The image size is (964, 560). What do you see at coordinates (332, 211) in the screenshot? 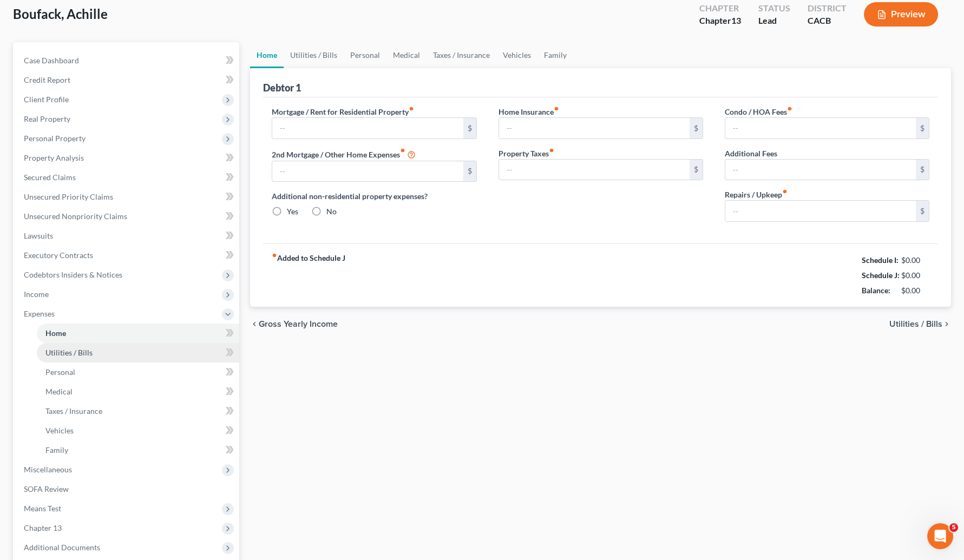
I see `label: No` at bounding box center [332, 211].